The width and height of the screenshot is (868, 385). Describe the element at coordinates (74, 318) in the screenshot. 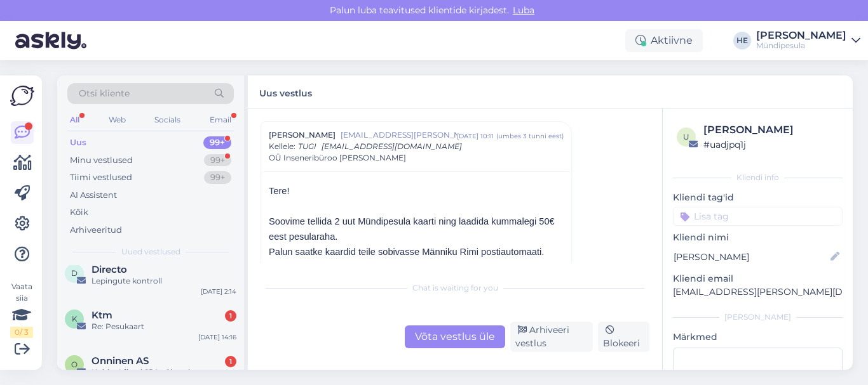

I see `span: K` at that location.